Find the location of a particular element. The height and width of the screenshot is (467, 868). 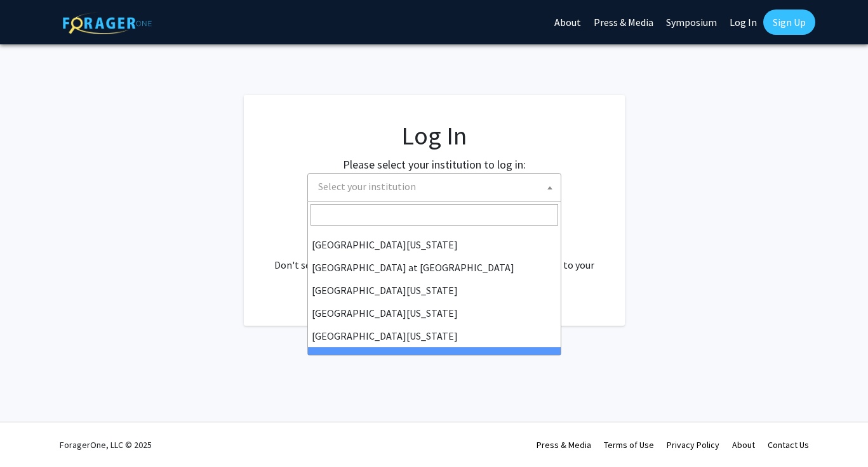

input: Search is located at coordinates (434, 215).